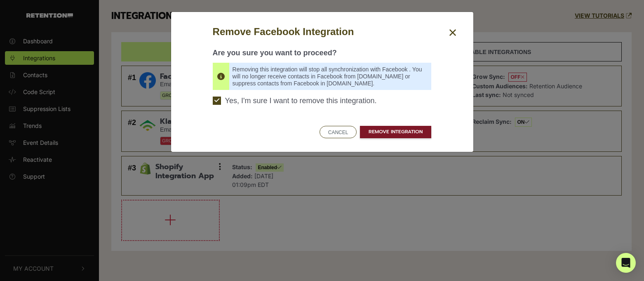 This screenshot has height=281, width=644. Describe the element at coordinates (626, 263) in the screenshot. I see `div: Open Intercom Messenger` at that location.